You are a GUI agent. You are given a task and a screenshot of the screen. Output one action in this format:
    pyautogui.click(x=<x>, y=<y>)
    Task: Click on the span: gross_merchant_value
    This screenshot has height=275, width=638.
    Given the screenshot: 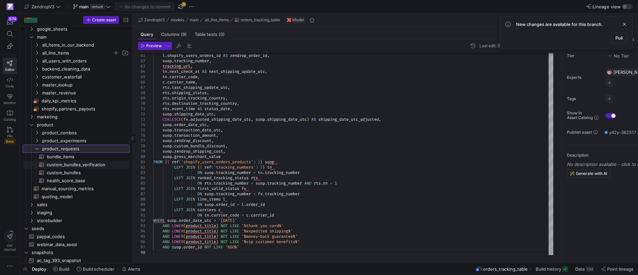 What is the action you would take?
    pyautogui.click(x=197, y=156)
    